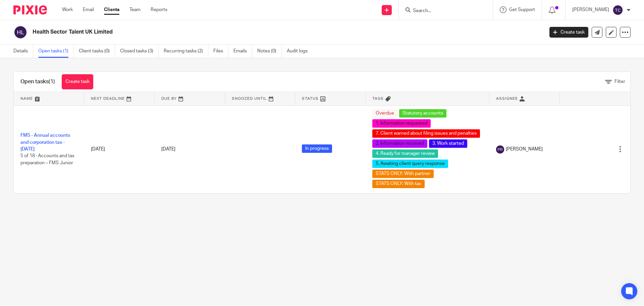 Image resolution: width=644 pixels, height=306 pixels. What do you see at coordinates (422, 113) in the screenshot?
I see `span: Statutory accounts` at bounding box center [422, 113].